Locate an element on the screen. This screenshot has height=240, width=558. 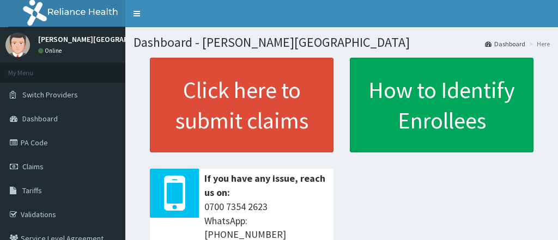
span: Switch Providers is located at coordinates (50, 95).